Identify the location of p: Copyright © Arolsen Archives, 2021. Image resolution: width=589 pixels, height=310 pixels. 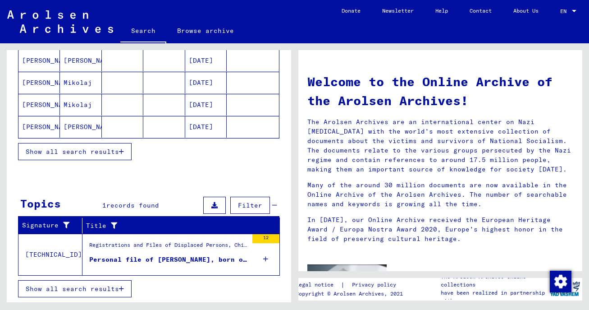
(351, 293).